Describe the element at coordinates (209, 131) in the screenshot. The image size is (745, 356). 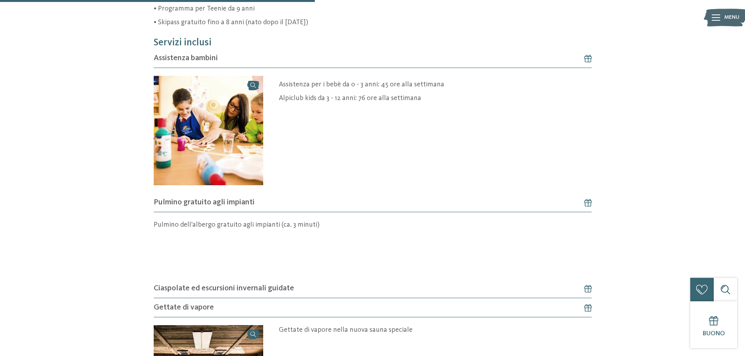
I see `a: Capodanno & la befana` at that location.